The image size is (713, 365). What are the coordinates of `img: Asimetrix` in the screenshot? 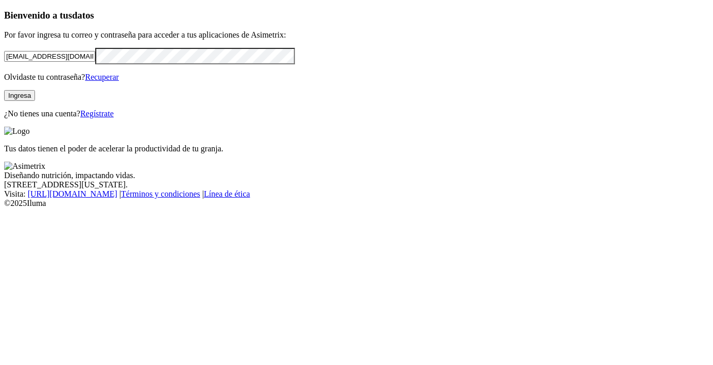 It's located at (25, 166).